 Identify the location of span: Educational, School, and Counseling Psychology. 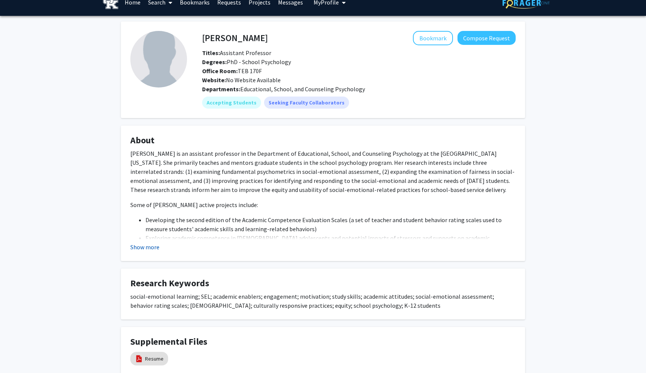
(302, 89).